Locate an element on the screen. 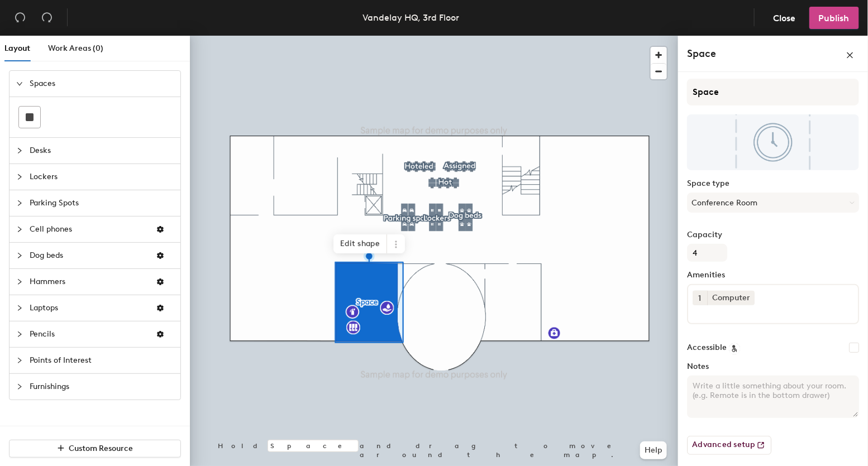 The image size is (868, 466). span: Furnishings is located at coordinates (102, 387).